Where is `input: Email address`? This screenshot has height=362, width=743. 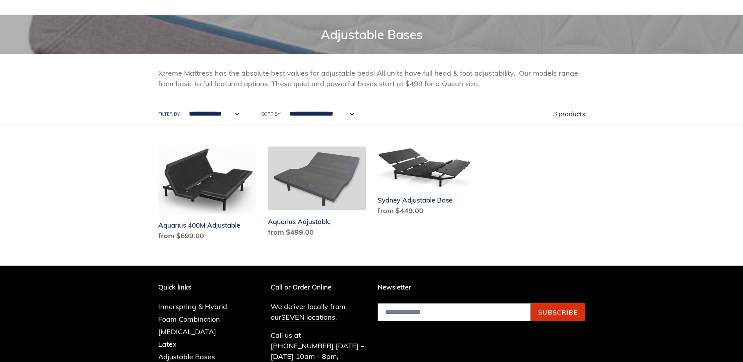 input: Email address is located at coordinates (454, 312).